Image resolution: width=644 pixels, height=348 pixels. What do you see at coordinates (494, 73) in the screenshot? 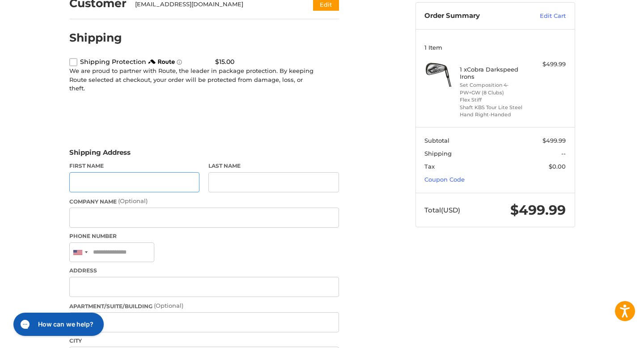
I see `h4: 1 x Cobra Darkspeed Irons` at bounding box center [494, 73].